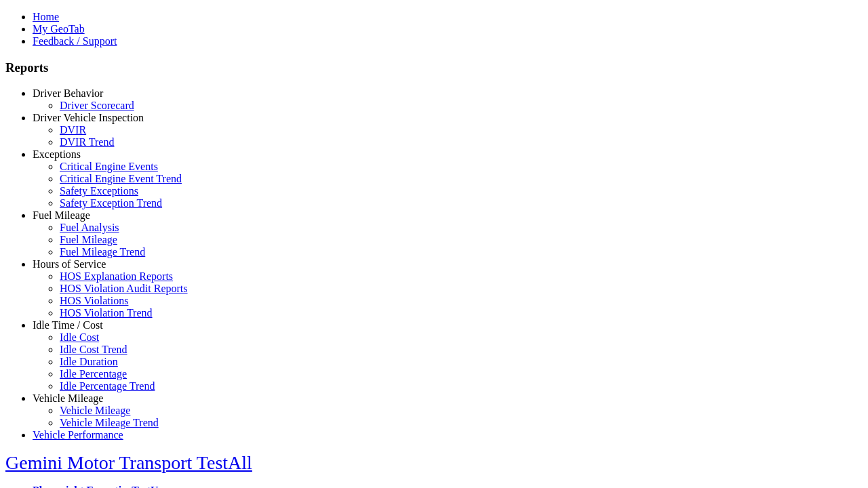 The image size is (868, 488). I want to click on a: HOS Explanation Reports, so click(116, 276).